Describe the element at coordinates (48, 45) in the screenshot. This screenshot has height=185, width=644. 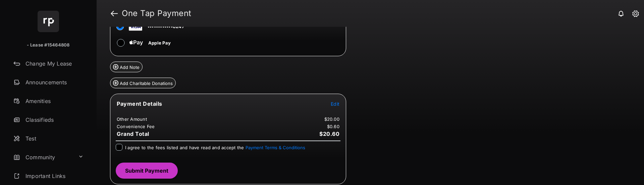
I see `p: - Lease #15464808` at that location.